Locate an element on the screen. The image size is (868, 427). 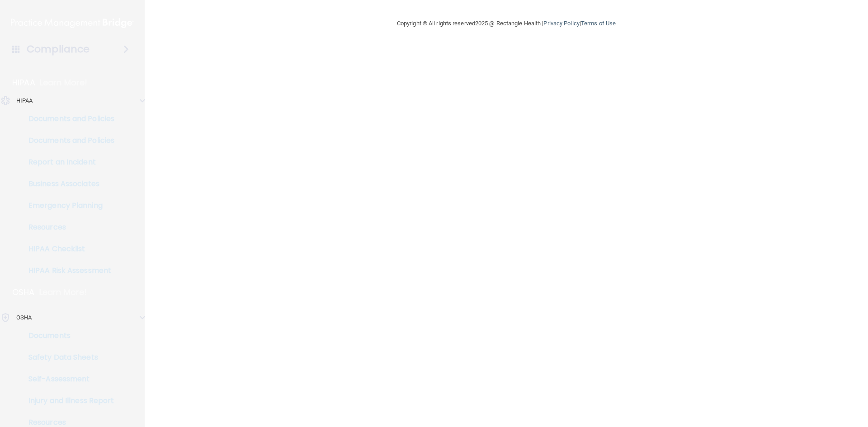
h4: Compliance is located at coordinates (58, 49).